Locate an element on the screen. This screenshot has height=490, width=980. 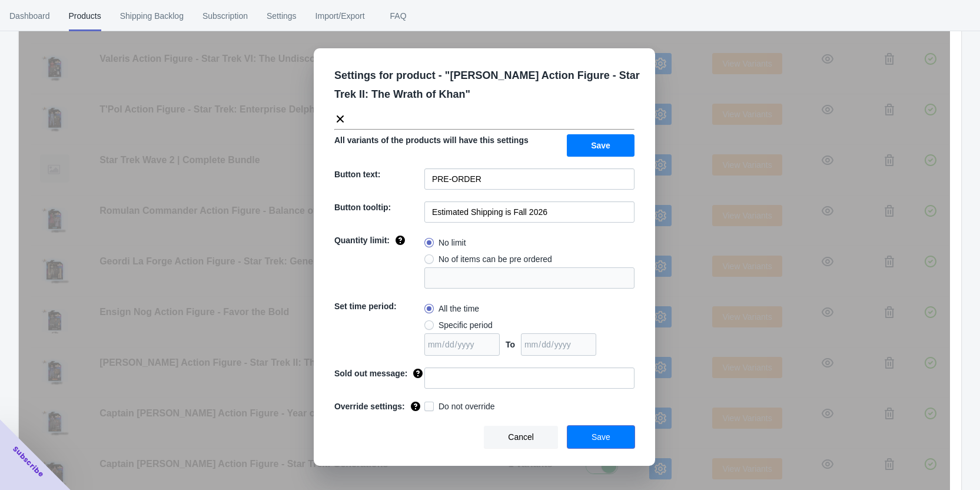
span: Shipping Backlog is located at coordinates (152, 16).